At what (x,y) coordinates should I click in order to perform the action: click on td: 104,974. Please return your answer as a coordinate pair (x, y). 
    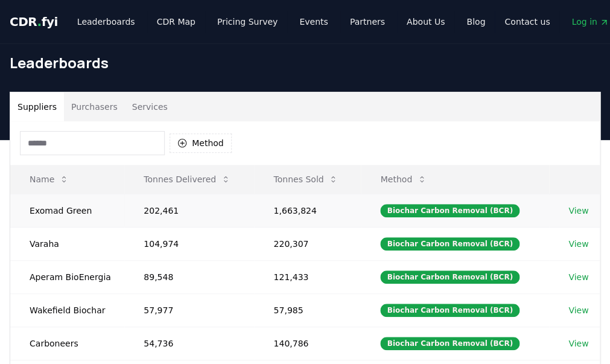
    Looking at the image, I should click on (189, 243).